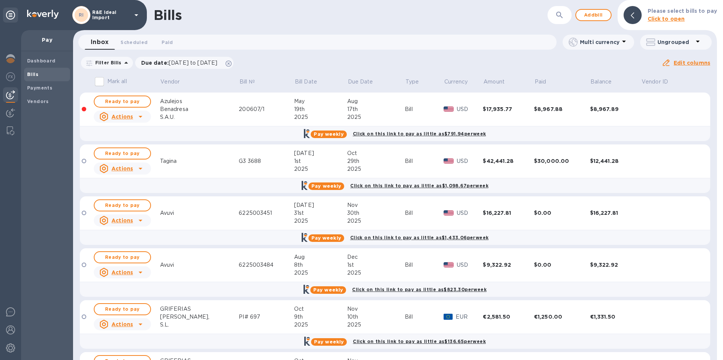 The image size is (723, 360). What do you see at coordinates (655, 82) in the screenshot?
I see `p: Vendor ID` at bounding box center [655, 82].